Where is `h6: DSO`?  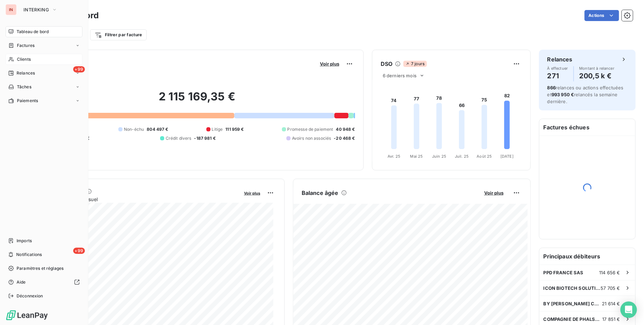 h6: DSO is located at coordinates (386, 64).